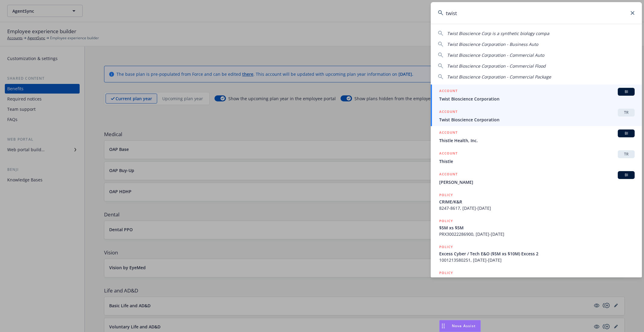 The height and width of the screenshot is (332, 644). Describe the element at coordinates (493, 44) in the screenshot. I see `span: Twist Bioscience Corporation - Business Auto` at that location.